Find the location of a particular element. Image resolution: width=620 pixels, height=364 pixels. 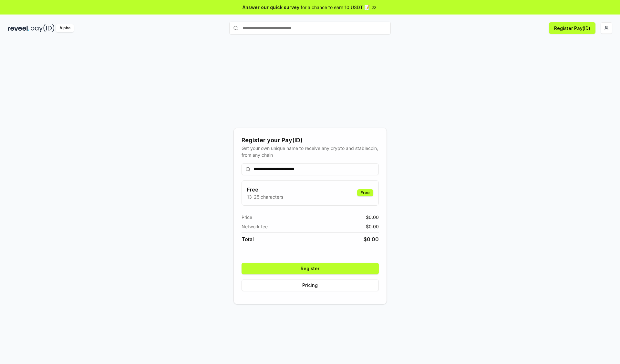

div: Free is located at coordinates (365, 193).